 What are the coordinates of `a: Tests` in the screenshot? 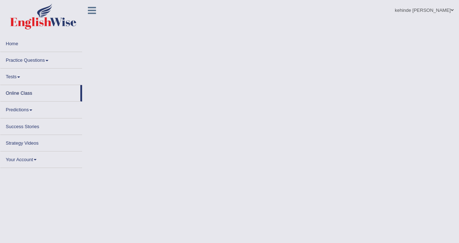 It's located at (41, 75).